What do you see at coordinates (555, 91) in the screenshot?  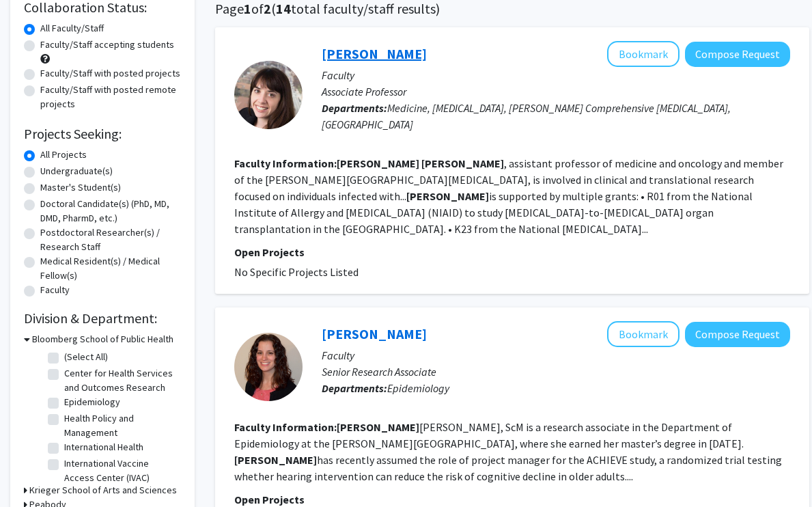 I see `p: Associate Professor` at bounding box center [555, 91].